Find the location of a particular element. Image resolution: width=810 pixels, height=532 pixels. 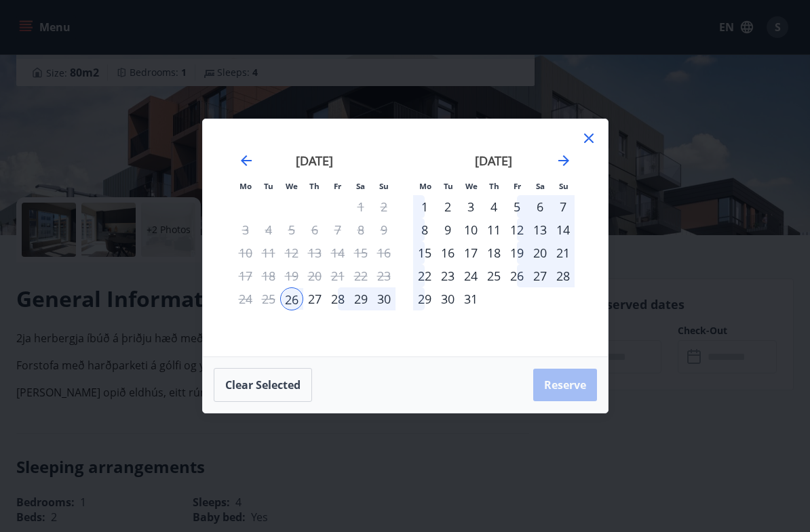

td: Choose Wednesday, December 17, 2025 as your check-out date. It’s available. is located at coordinates (471, 253).